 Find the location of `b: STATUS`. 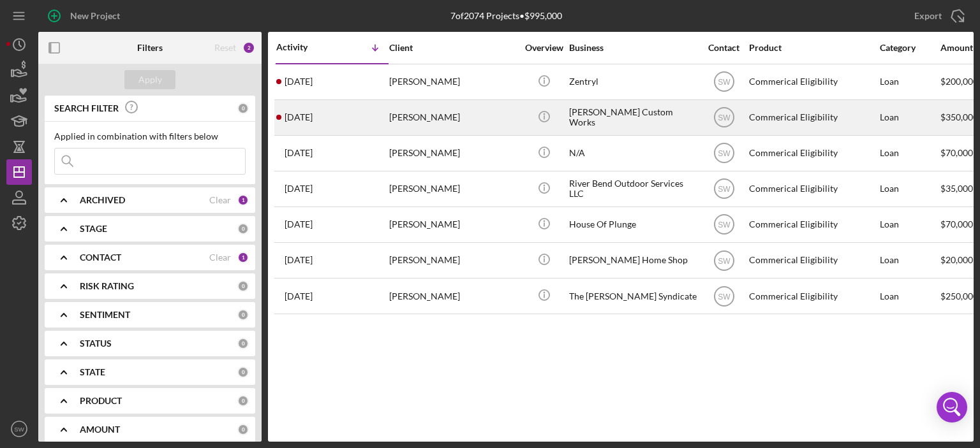

b: STATUS is located at coordinates (96, 344).